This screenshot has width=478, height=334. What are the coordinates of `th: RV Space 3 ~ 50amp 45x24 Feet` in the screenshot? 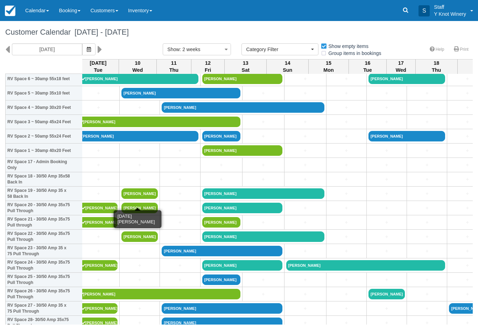 It's located at (44, 122).